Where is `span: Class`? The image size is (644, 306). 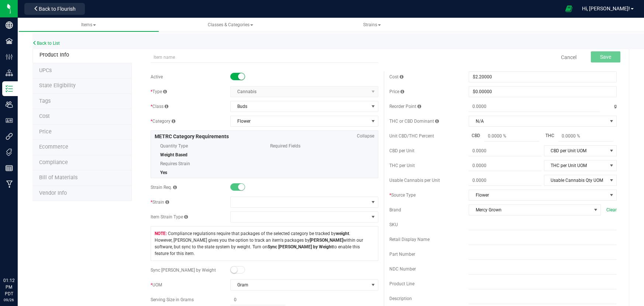
span: Class is located at coordinates (160, 106).